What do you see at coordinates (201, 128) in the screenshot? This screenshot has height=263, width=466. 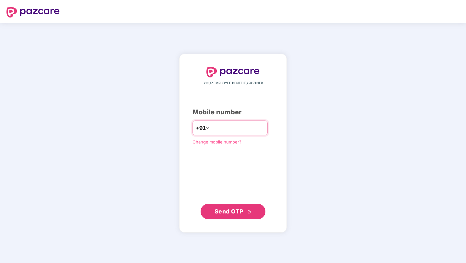 I see `span: +91` at bounding box center [201, 128].